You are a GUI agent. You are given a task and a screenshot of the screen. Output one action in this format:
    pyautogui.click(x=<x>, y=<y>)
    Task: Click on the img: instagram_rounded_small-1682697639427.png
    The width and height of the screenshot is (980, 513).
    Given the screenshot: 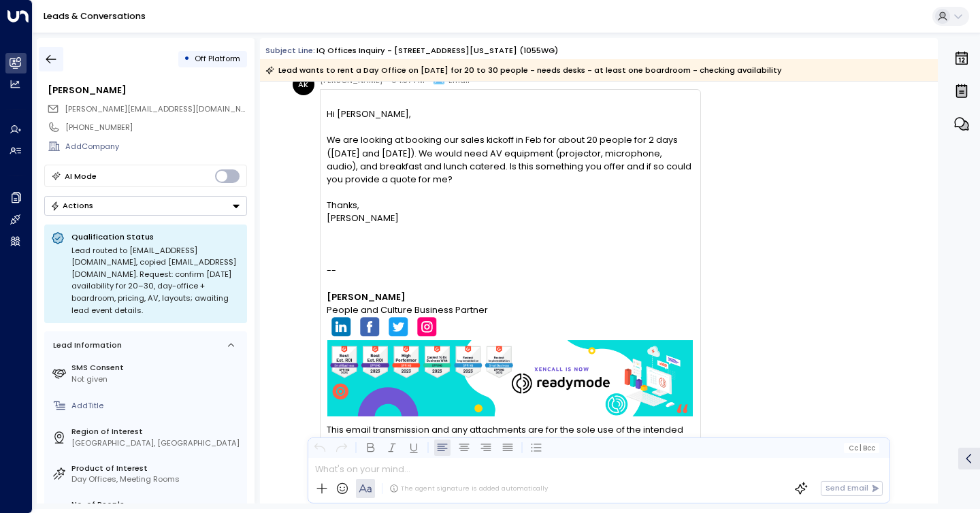 What is the action you would take?
    pyautogui.click(x=427, y=326)
    